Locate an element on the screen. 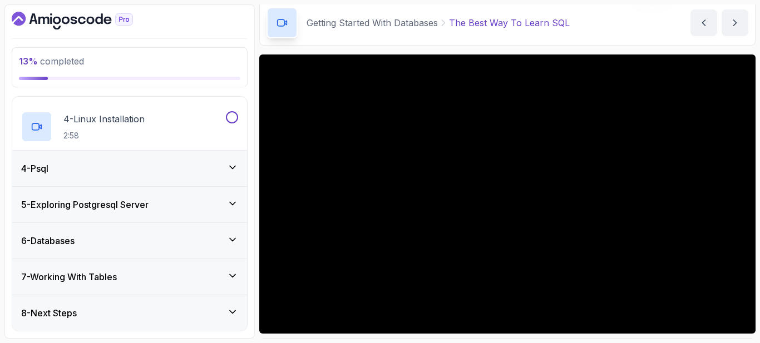 This screenshot has width=760, height=343. h3: 5 - Exploring Postgresql Server is located at coordinates (85, 205).